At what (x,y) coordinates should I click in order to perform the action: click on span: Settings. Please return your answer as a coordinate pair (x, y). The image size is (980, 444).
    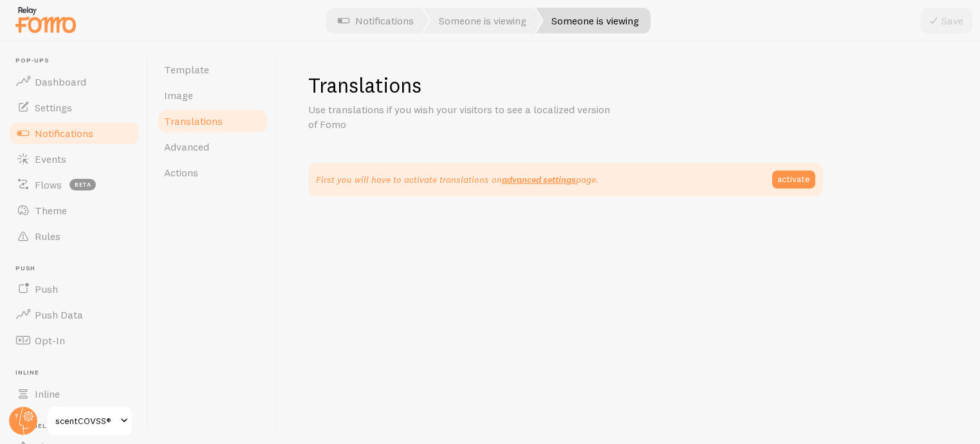
    Looking at the image, I should click on (53, 107).